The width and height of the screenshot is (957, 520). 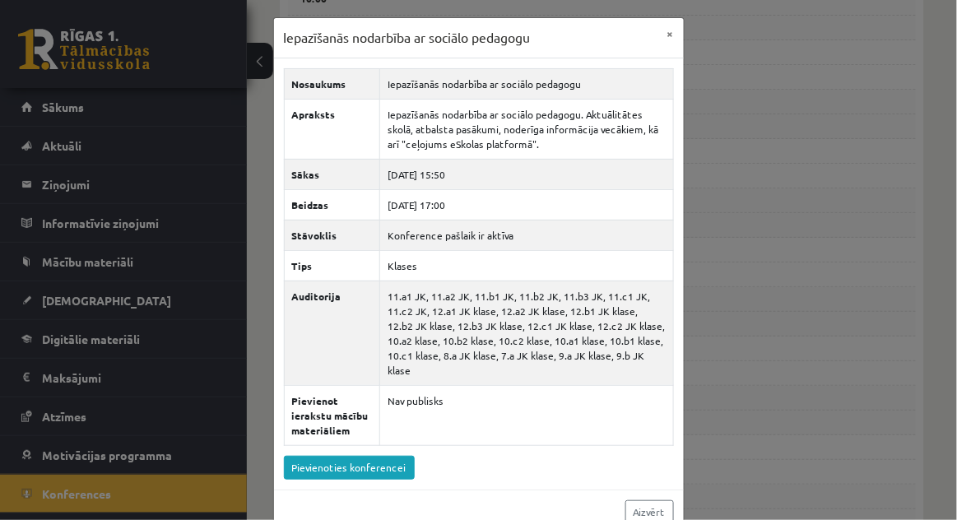 I want to click on th: Stāvoklis, so click(x=332, y=234).